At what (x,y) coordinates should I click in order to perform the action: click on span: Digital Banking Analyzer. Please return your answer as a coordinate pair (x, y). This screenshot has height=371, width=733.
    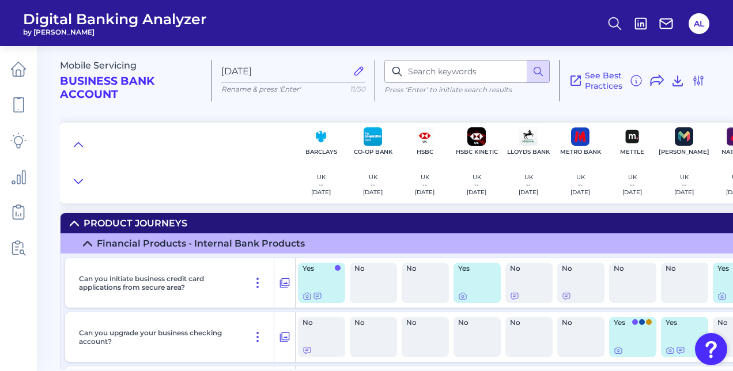
    Looking at the image, I should click on (115, 19).